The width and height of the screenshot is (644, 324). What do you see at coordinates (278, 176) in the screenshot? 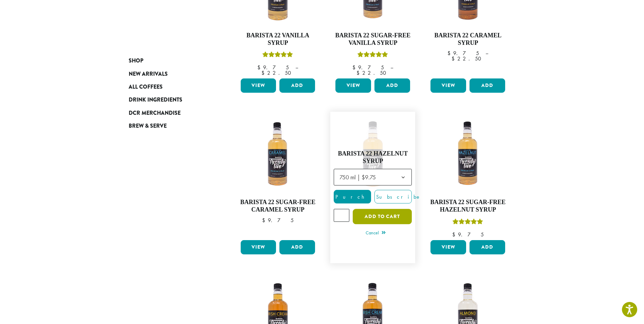
I see `a: Barista 22 Sugar-Free Caramel Syrup $9.75` at bounding box center [278, 176].